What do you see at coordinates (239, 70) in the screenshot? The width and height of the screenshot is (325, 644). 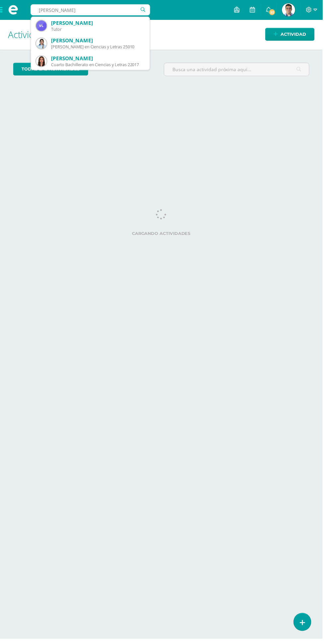 I see `input: Busca una actividad próxima aquí...` at bounding box center [239, 70].